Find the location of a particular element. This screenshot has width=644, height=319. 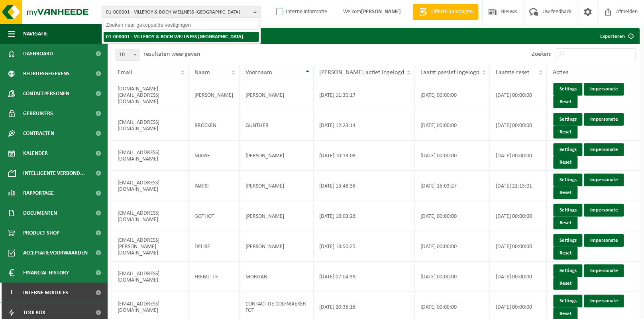

a: Exporteren is located at coordinates (616, 36).